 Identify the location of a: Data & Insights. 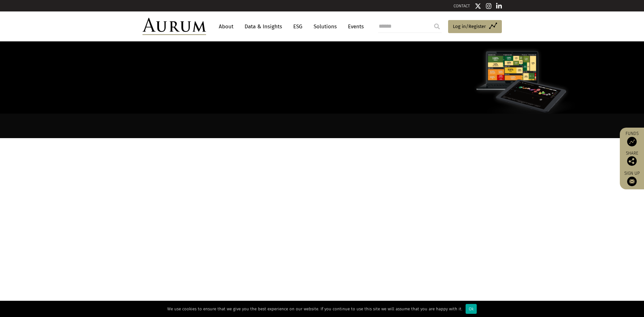
(264, 27).